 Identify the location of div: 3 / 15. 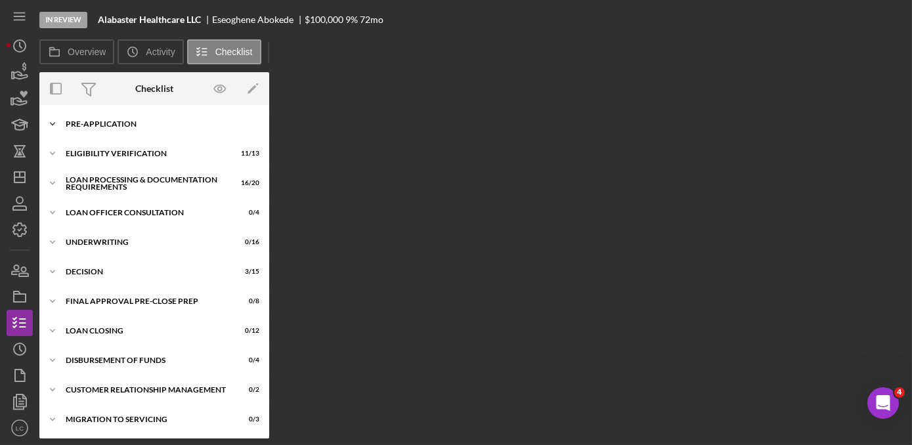
(247, 272).